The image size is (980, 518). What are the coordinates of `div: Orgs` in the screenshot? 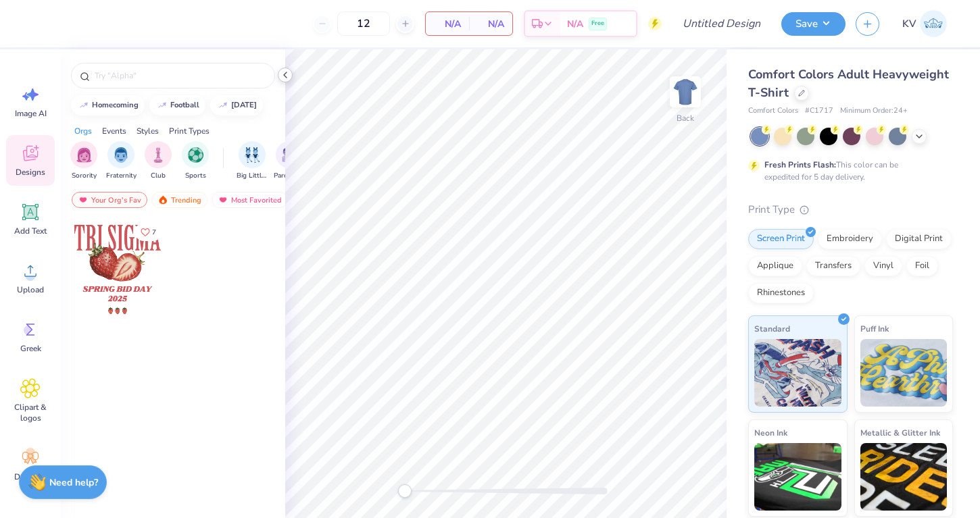 It's located at (83, 131).